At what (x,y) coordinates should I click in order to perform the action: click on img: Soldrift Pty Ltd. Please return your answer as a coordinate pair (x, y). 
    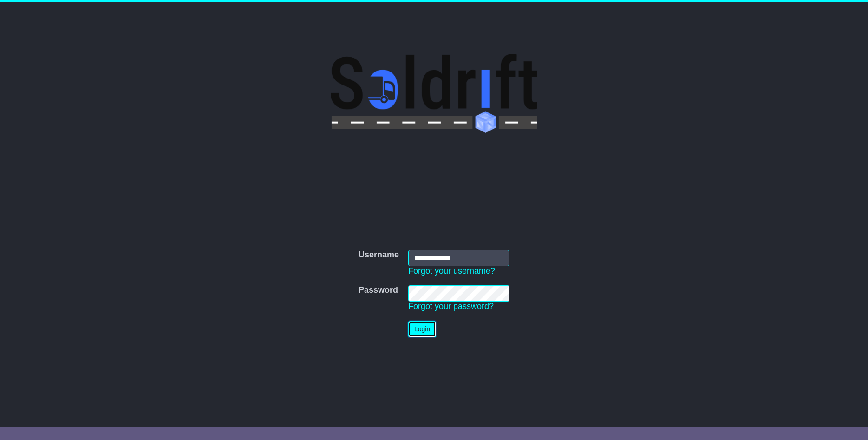
    Looking at the image, I should click on (434, 94).